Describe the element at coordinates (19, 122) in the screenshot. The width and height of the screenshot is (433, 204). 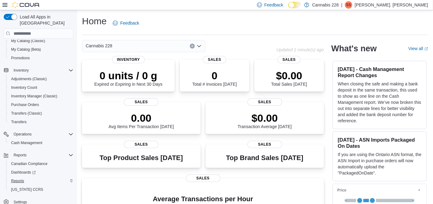
I see `a: Transfers` at that location.